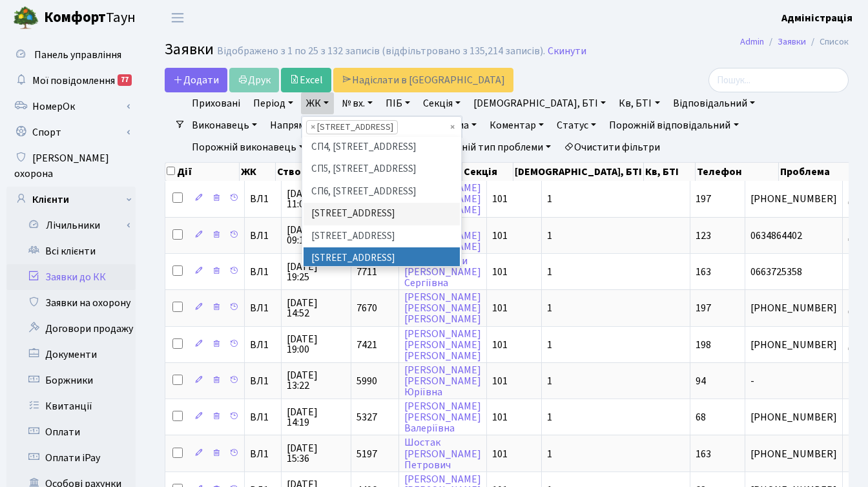  Describe the element at coordinates (71, 107) in the screenshot. I see `a: НомерОк` at that location.